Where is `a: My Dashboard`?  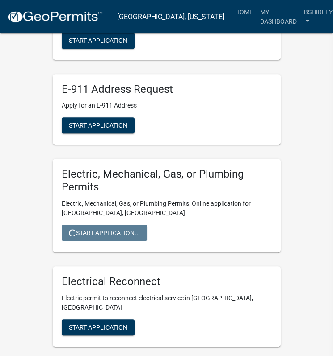
a: My Dashboard is located at coordinates (278, 17).